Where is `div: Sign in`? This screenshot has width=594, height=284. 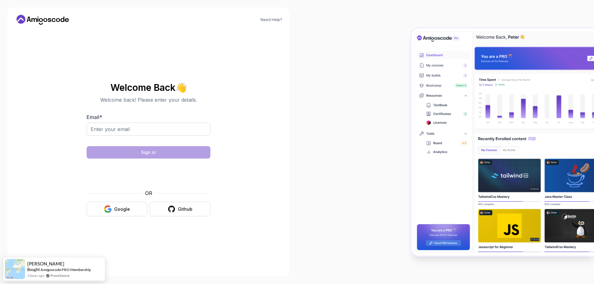
div: Sign in is located at coordinates (148, 152).